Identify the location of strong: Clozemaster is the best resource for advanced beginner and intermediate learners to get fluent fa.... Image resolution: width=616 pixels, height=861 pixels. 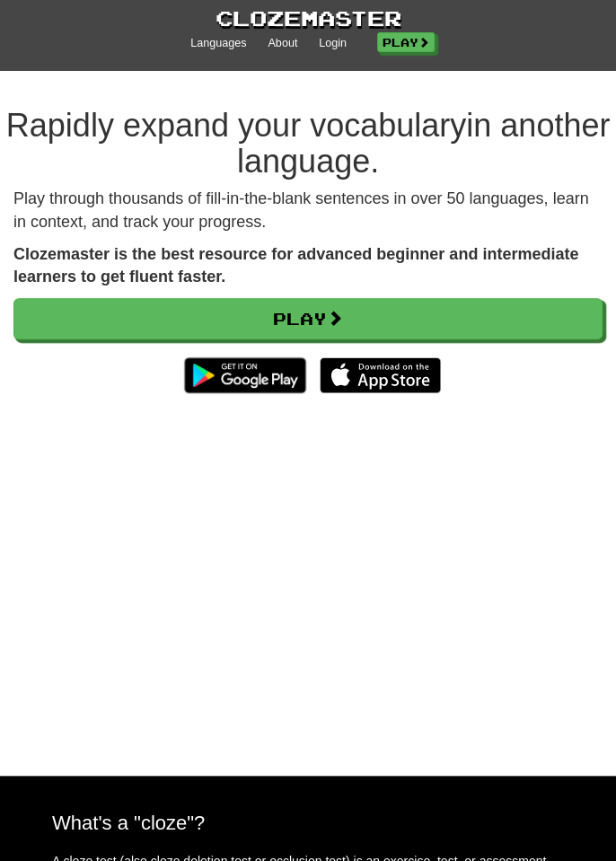
(296, 266).